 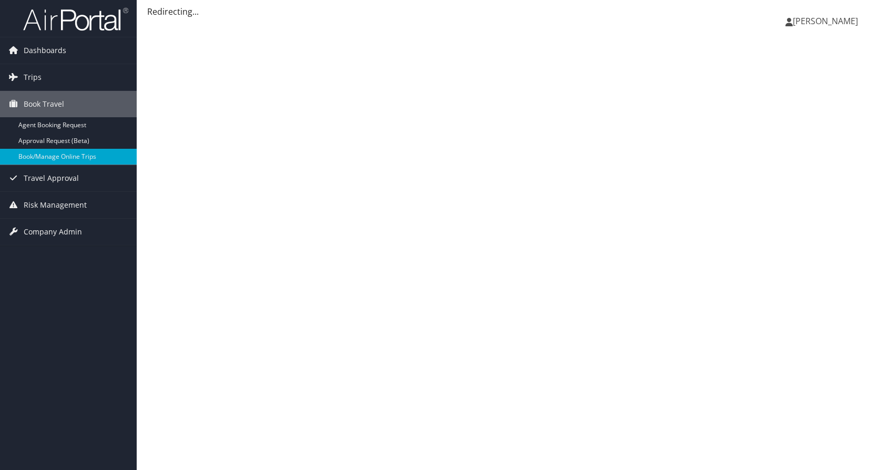 What do you see at coordinates (51, 178) in the screenshot?
I see `span: Travel Approval` at bounding box center [51, 178].